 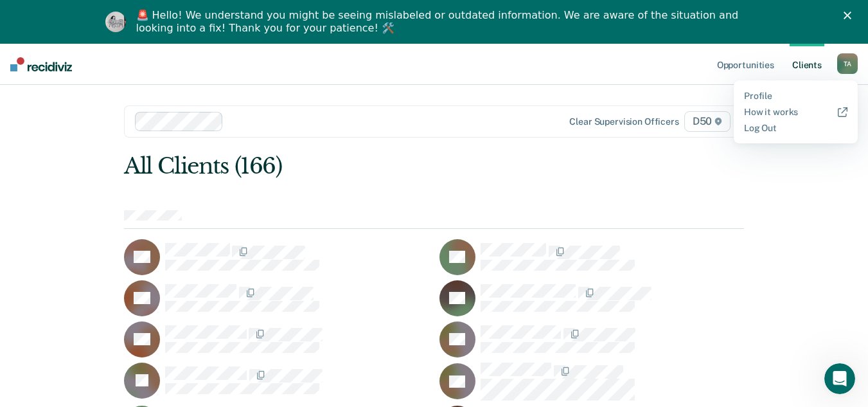 I want to click on div: Close, so click(x=851, y=15).